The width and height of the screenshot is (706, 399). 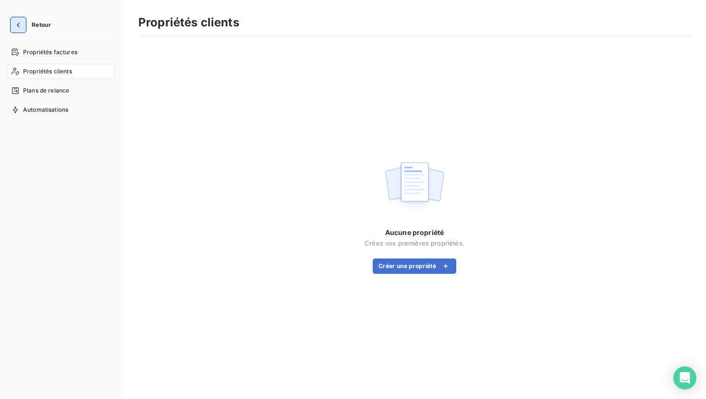 What do you see at coordinates (414, 266) in the screenshot?
I see `button: Créer une propriété` at bounding box center [414, 266].